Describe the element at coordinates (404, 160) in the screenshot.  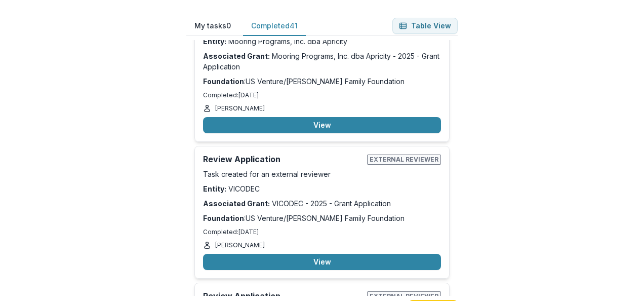
I see `span: External reviewer` at that location.